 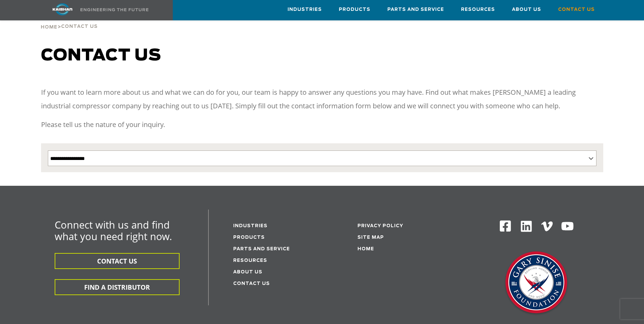 I want to click on p: Please tell us the nature of your inquiry., so click(x=322, y=125).